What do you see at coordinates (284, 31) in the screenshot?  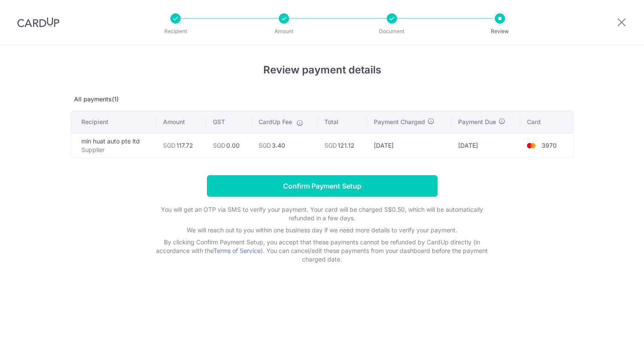 I see `p: Amount` at bounding box center [284, 31].